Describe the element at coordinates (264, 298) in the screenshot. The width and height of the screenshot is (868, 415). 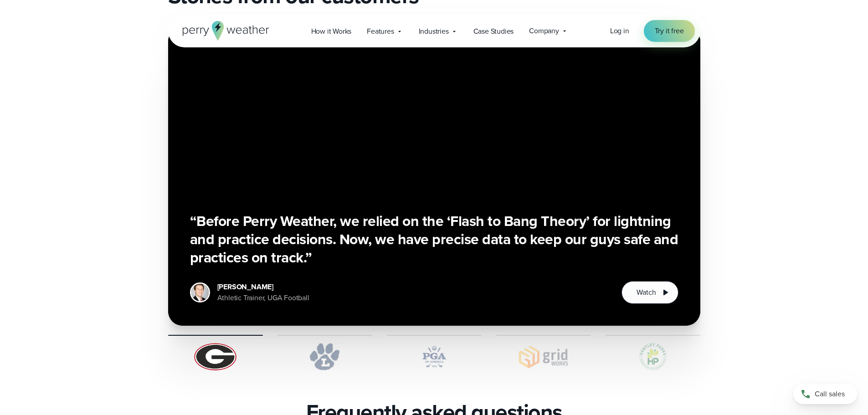
I see `div: Athletic Trainer, UGA Football` at that location.